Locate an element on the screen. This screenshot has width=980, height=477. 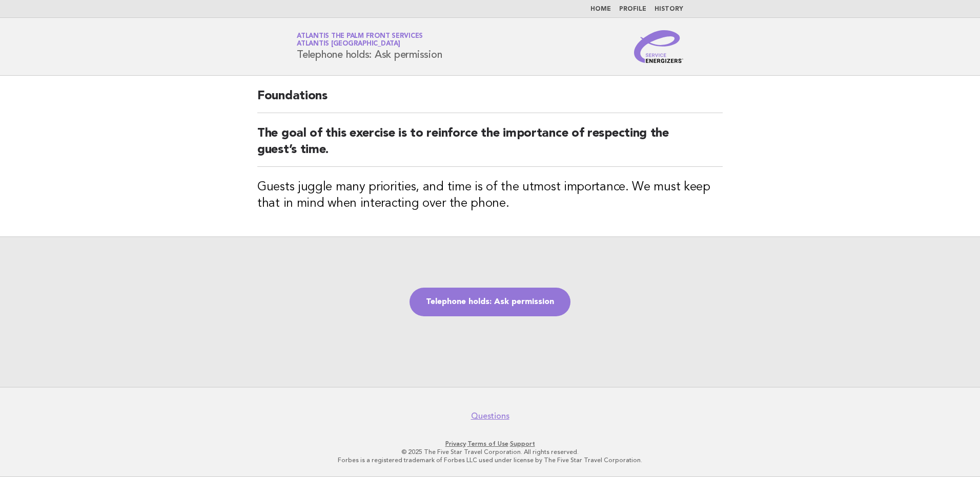
h2: The goal of this exercise is to reinforce the importance of respecting the guest’s time. is located at coordinates (490, 146).